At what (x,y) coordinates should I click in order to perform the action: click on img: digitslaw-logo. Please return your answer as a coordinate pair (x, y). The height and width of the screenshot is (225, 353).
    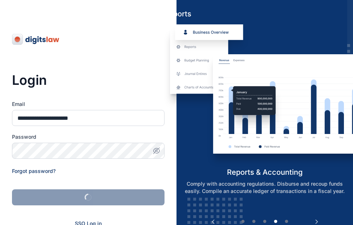
    Looking at the image, I should click on (36, 39).